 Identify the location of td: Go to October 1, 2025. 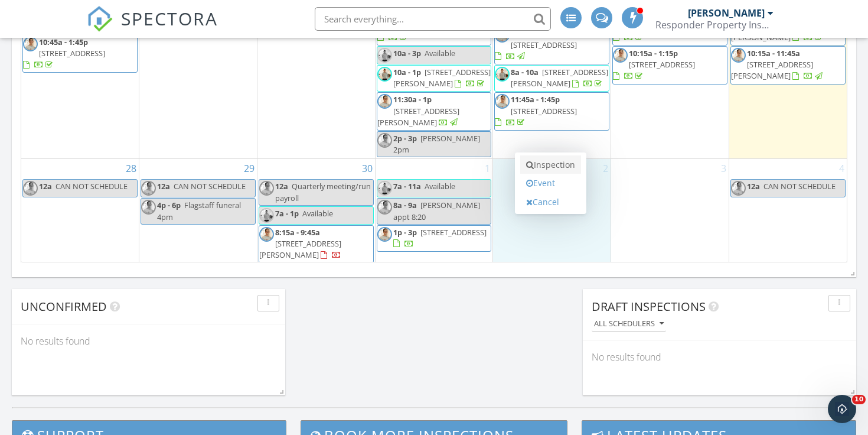
(434, 225).